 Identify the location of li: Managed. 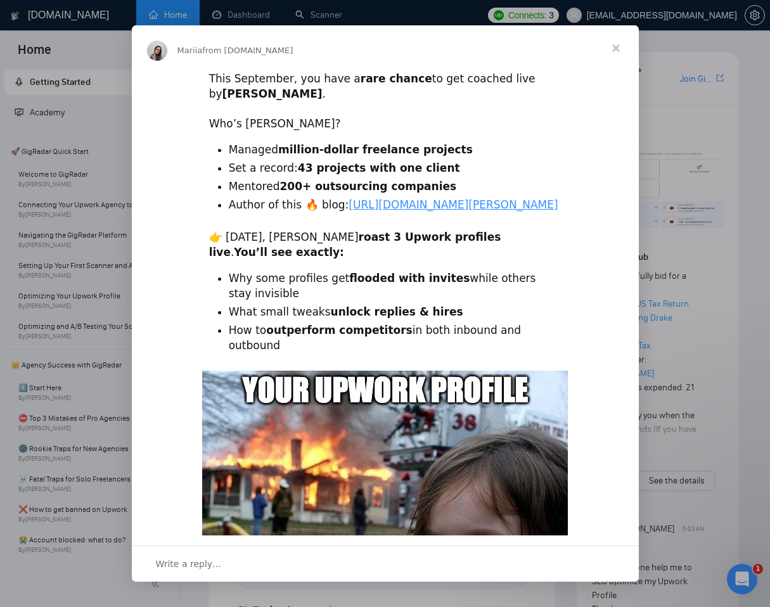
(395, 150).